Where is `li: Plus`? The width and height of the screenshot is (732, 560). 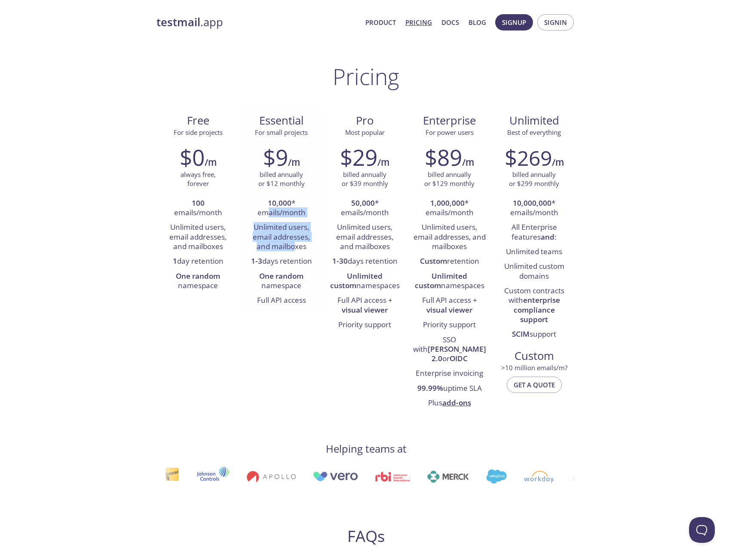 li: Plus is located at coordinates (449, 404).